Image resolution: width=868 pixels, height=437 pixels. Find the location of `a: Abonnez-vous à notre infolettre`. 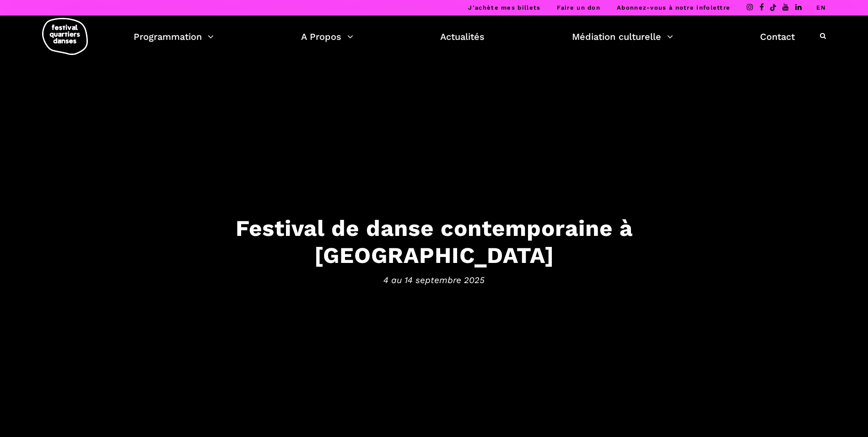

a: Abonnez-vous à notre infolettre is located at coordinates (673, 8).